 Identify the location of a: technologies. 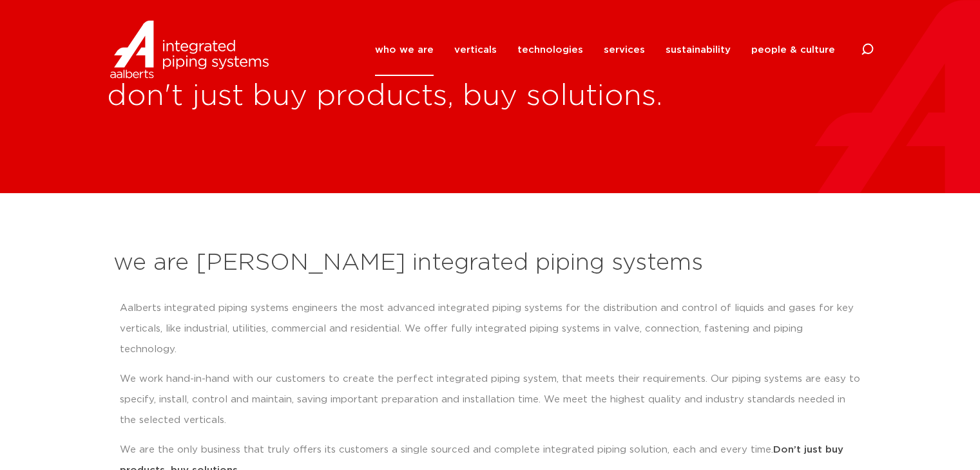
(550, 50).